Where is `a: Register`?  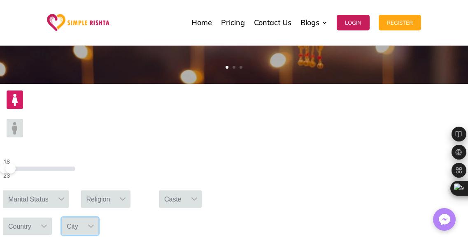
a: Register is located at coordinates (400, 23).